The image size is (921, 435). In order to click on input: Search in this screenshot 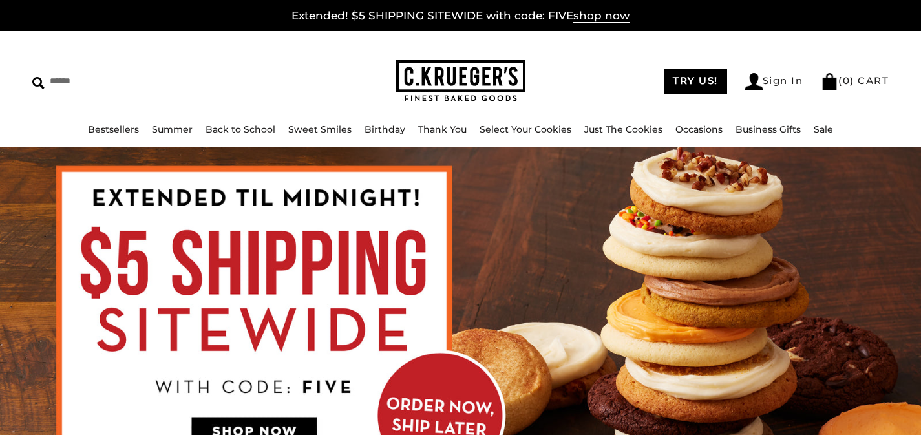, I will do `click(132, 81)`.